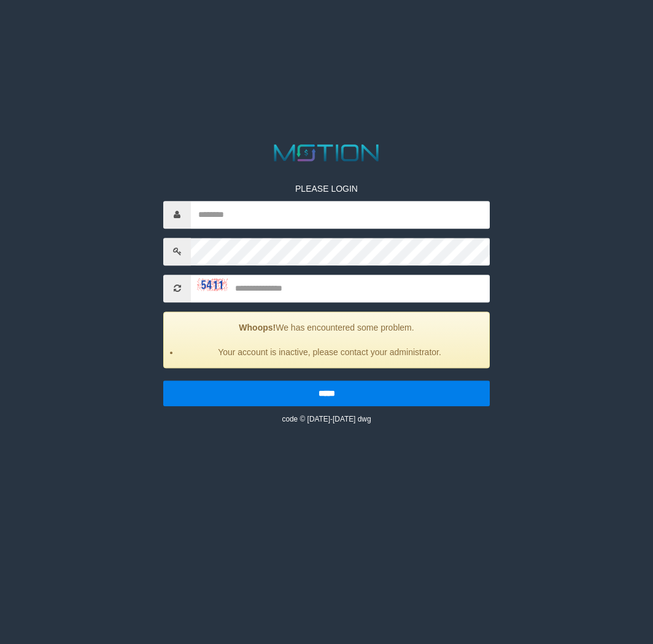 The width and height of the screenshot is (653, 644). Describe the element at coordinates (212, 284) in the screenshot. I see `img: captcha` at that location.